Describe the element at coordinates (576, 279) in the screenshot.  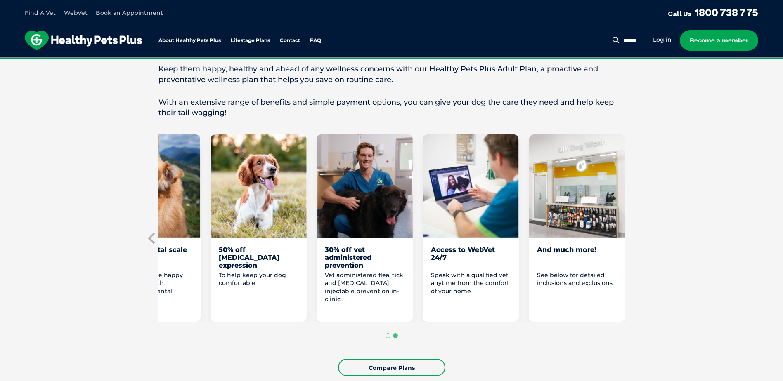
I see `p: See below for detailed inclusions and exclusions` at that location.